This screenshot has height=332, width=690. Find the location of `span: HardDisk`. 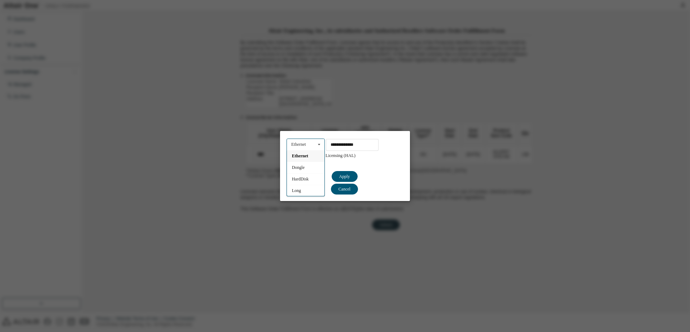

span: HardDisk is located at coordinates (300, 179).